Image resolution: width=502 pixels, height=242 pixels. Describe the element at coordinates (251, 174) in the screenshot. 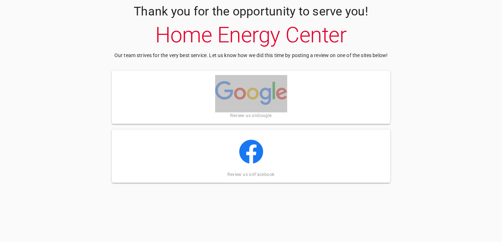

I see `a: Review us on Facebook` at that location.